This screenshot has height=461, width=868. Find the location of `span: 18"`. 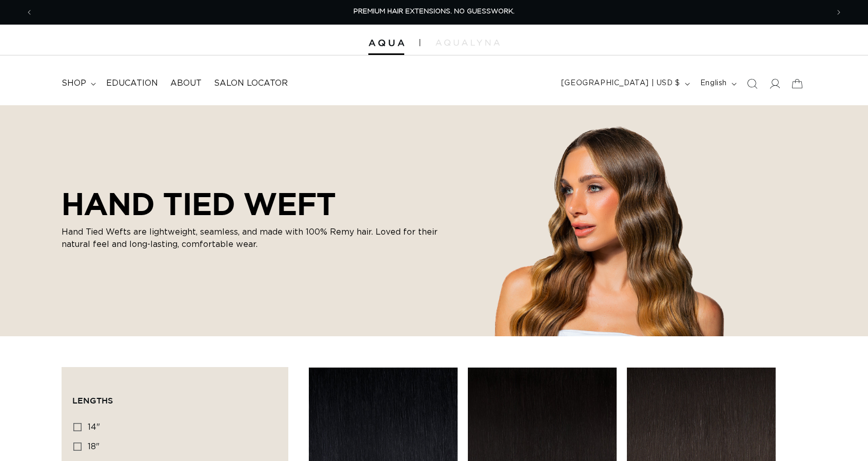

span: 18" is located at coordinates (93, 446).